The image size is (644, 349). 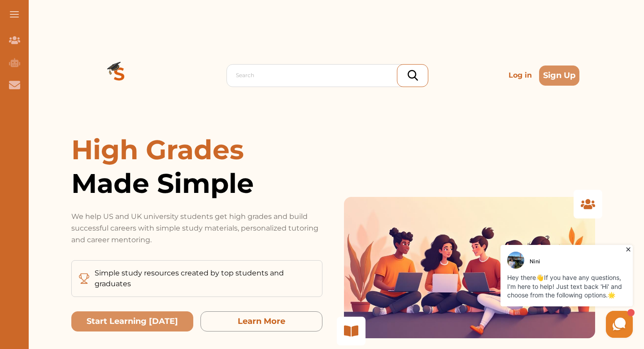 What do you see at coordinates (202, 70) in the screenshot?
I see `i: 1` at bounding box center [202, 70].